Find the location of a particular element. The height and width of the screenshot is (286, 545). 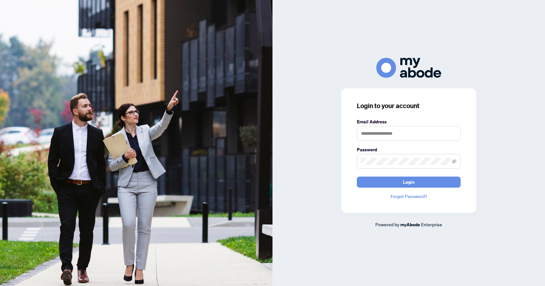

a: Forgot Password? is located at coordinates (409, 196).